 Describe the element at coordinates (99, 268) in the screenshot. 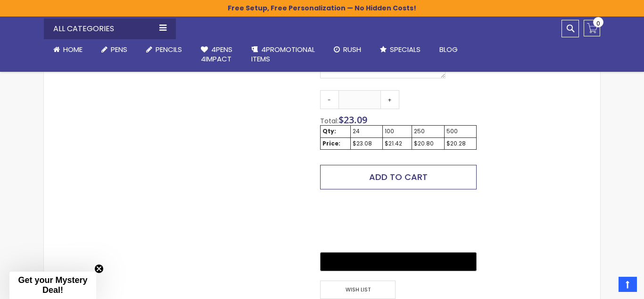

I see `button: Close teaser` at that location.